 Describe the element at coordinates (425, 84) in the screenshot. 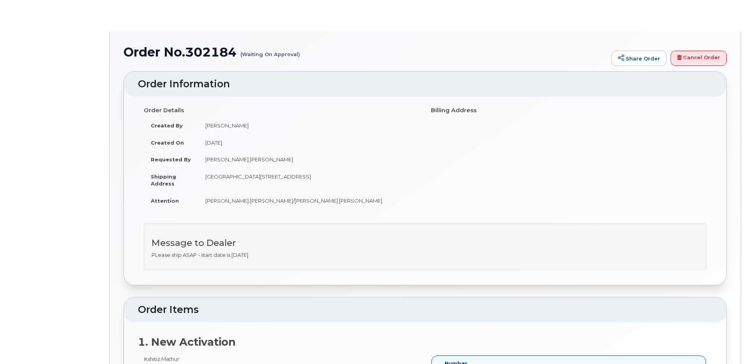

I see `h2: Order Information` at that location.